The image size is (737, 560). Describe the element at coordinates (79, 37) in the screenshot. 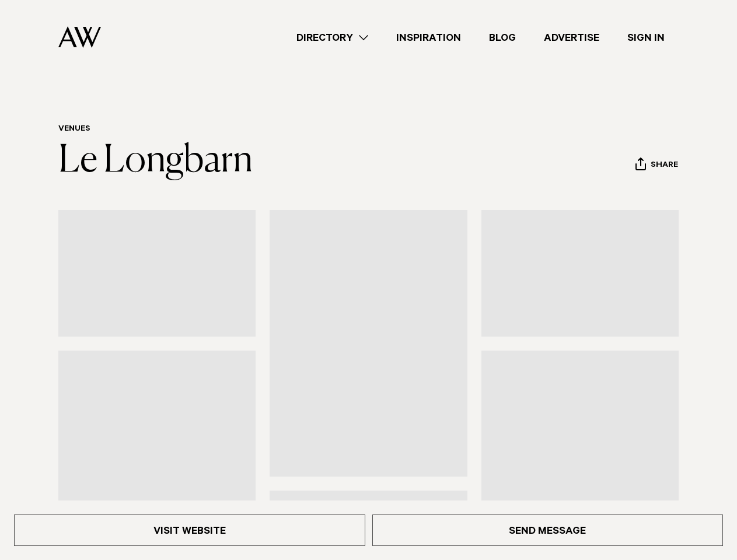

I see `img: Auckland Weddings Logo` at that location.